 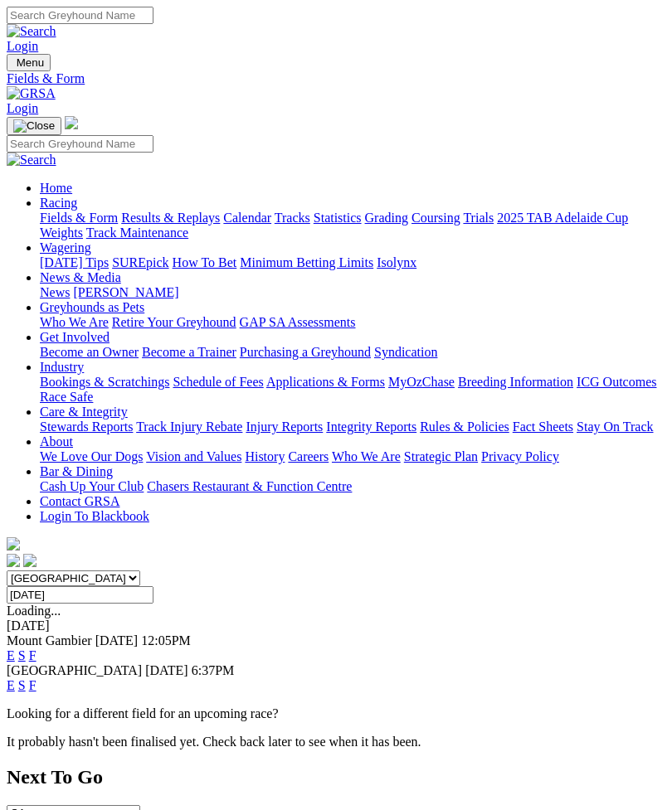 I want to click on a: Breeding Information, so click(x=515, y=381).